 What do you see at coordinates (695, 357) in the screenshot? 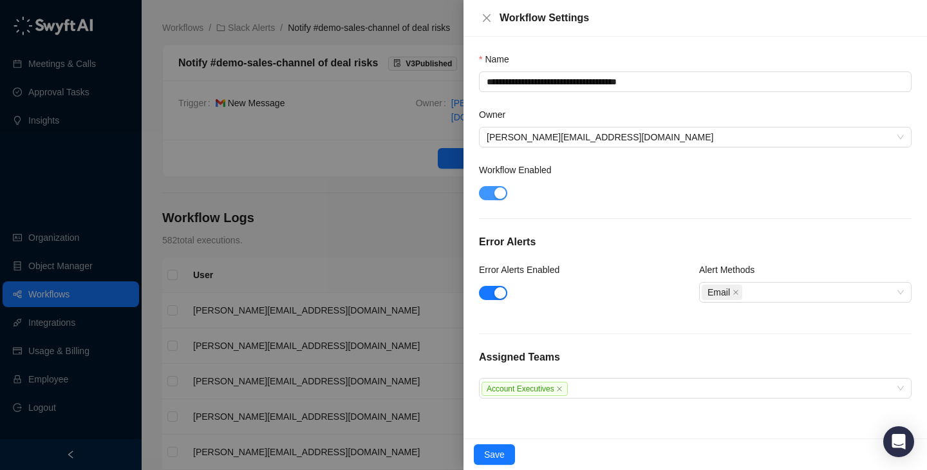
I see `h5: Assigned Teams` at bounding box center [695, 357].